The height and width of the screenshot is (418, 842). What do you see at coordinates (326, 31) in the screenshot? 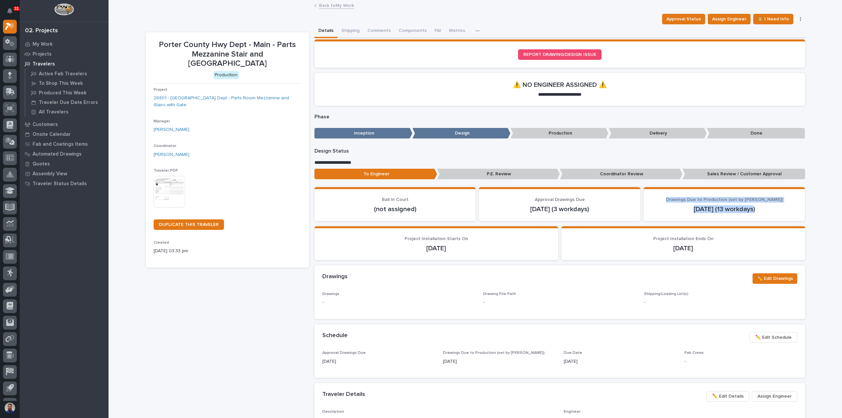
I see `button: Details` at bounding box center [326, 31].